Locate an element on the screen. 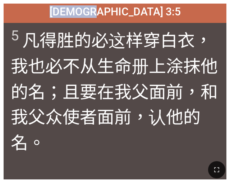 Image resolution: width=230 pixels, height=183 pixels. wg1537: 生命 is located at coordinates (114, 105).